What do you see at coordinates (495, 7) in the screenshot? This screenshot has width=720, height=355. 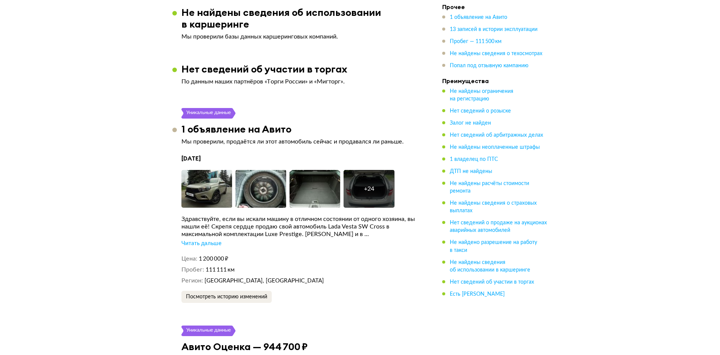 I see `h4: Прочее` at bounding box center [495, 7].